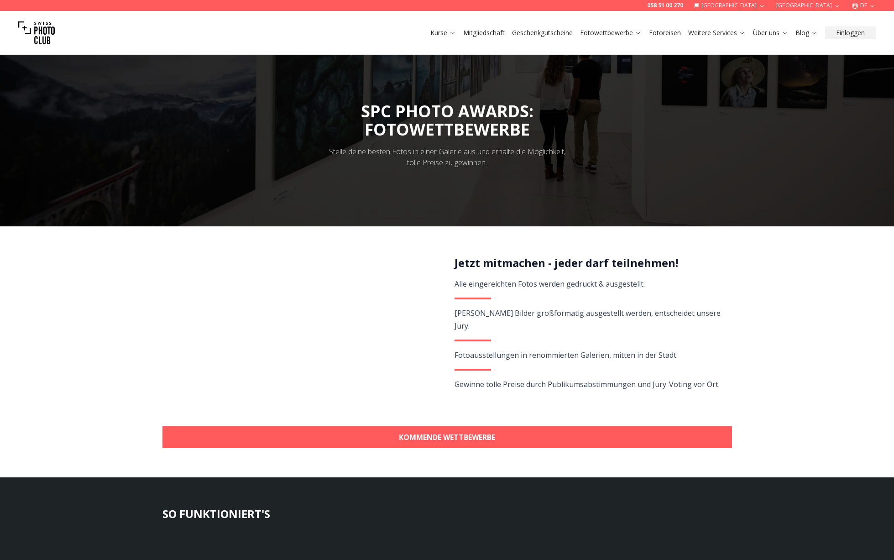 This screenshot has height=560, width=894. I want to click on div: Stelle deine besten Fotos in einer Galerie aus und erhalte die Möglichkeit, tolle Preise zu gewin..., so click(447, 157).